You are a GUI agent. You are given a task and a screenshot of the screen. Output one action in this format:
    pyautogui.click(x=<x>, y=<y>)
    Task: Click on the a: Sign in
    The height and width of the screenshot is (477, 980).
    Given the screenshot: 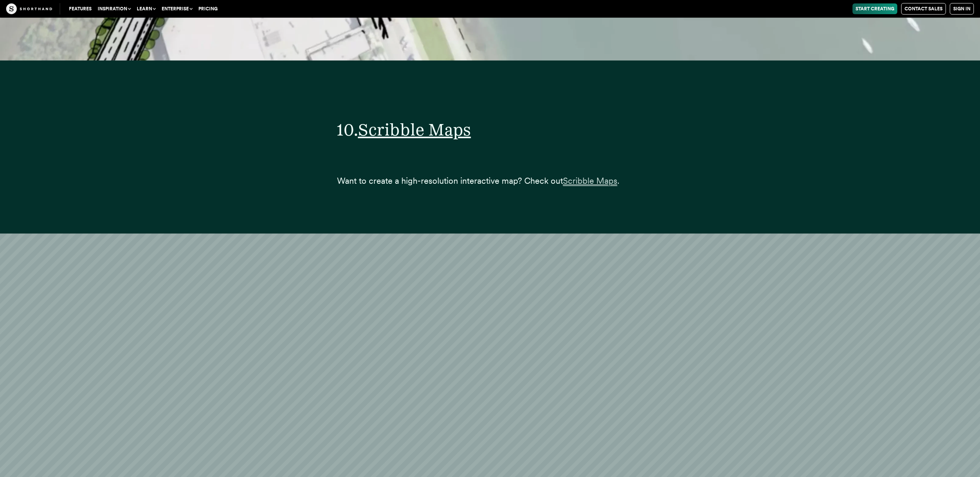 What is the action you would take?
    pyautogui.click(x=961, y=9)
    